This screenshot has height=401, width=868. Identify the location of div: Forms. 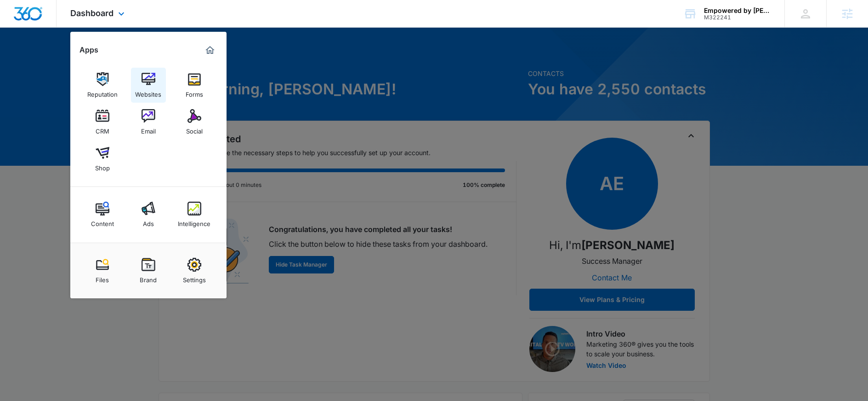
(195, 92).